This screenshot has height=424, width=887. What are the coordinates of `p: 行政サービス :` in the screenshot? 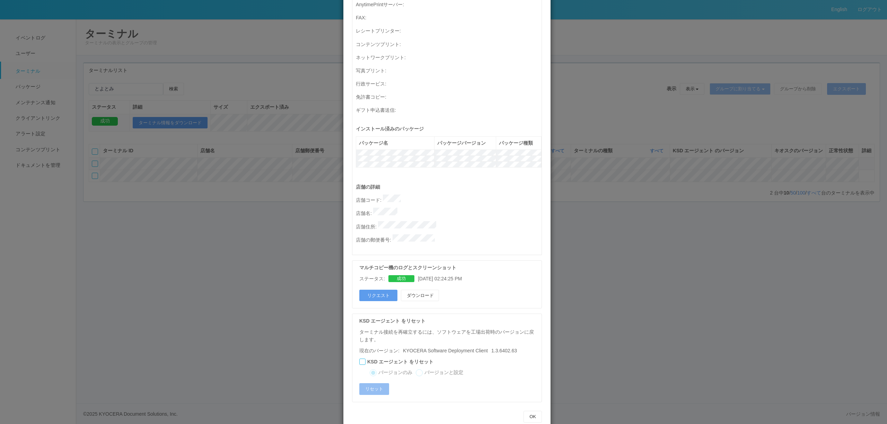 It's located at (448, 83).